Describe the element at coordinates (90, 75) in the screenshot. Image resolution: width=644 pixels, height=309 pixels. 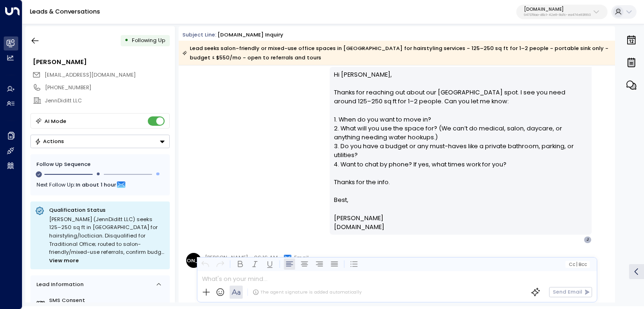
I see `span: jenniferaugustinn@gmail.com` at that location.